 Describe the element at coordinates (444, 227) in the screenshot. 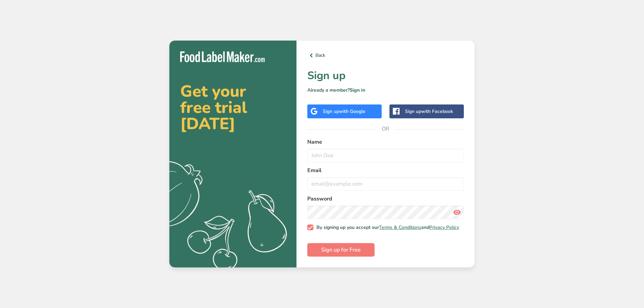

I see `a: Privacy Policy` at that location.